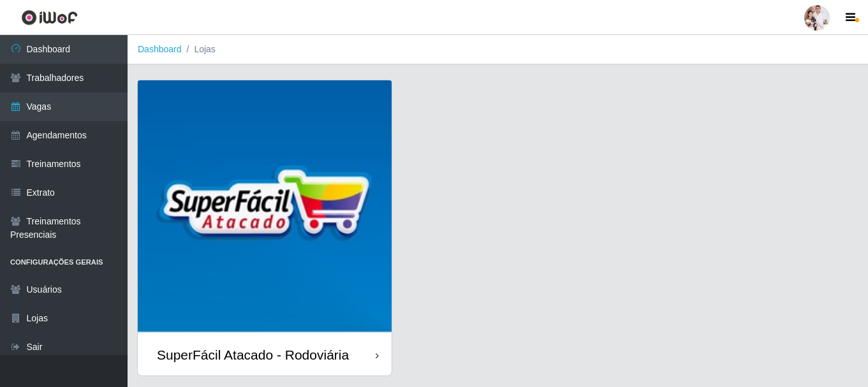 The height and width of the screenshot is (387, 868). I want to click on a: Dashboard, so click(159, 49).